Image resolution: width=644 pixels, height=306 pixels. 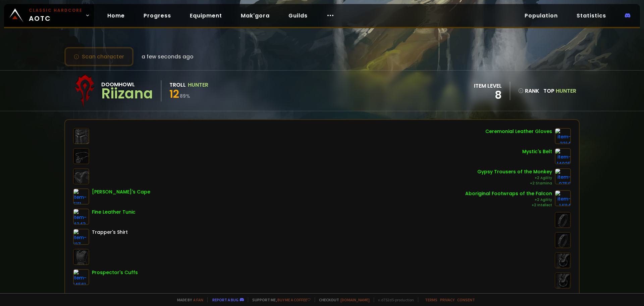 I want to click on div: Top, so click(x=560, y=91).